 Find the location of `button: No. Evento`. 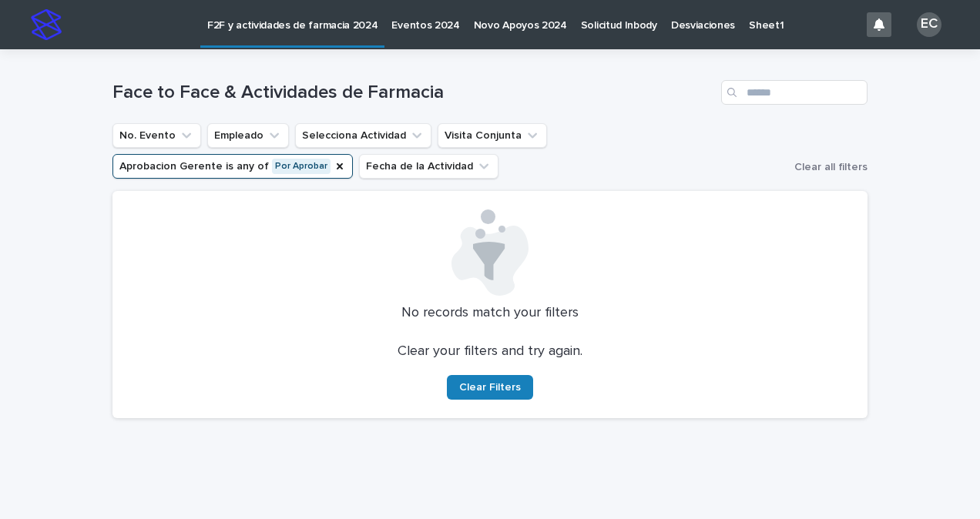

button: No. Evento is located at coordinates (156, 135).